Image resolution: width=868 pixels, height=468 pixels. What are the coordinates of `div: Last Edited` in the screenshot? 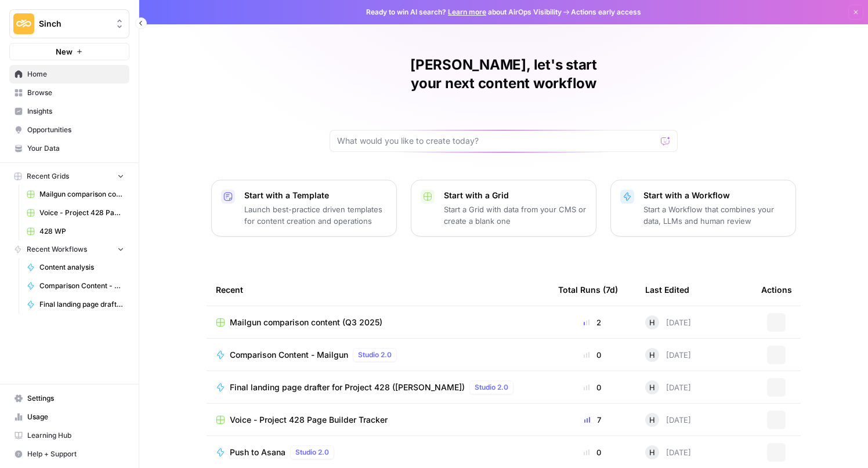 It's located at (667, 289).